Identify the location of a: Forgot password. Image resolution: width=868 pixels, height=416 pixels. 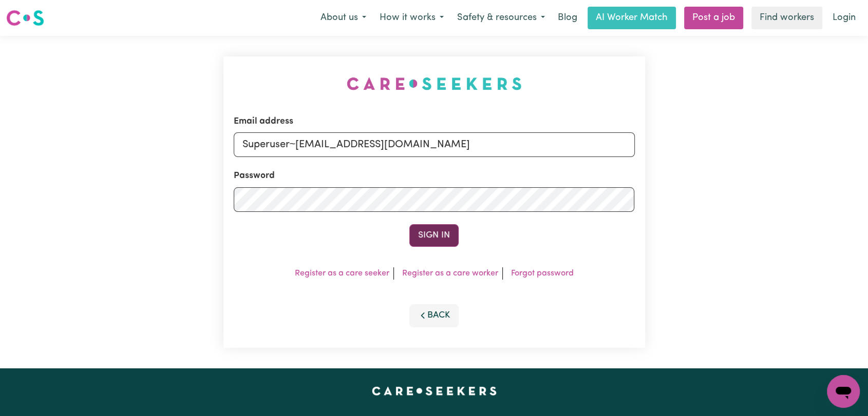
(543, 274).